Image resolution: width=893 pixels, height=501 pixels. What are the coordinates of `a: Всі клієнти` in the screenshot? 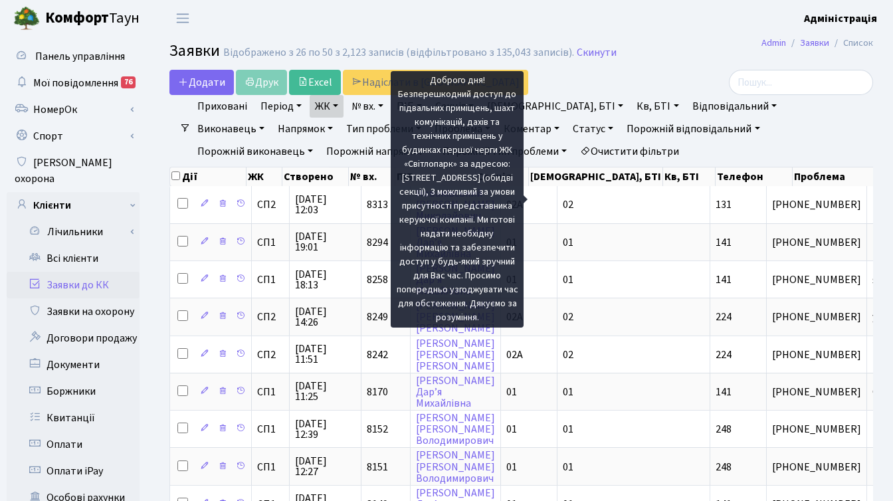 It's located at (73, 259).